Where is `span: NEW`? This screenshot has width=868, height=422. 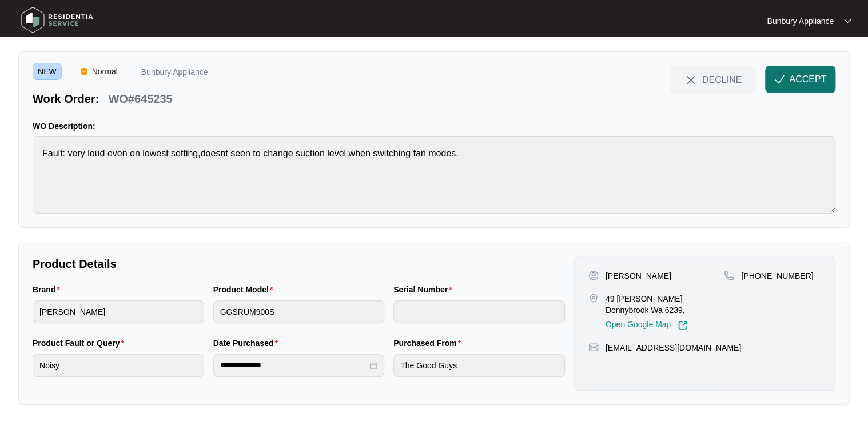 span: NEW is located at coordinates (47, 72).